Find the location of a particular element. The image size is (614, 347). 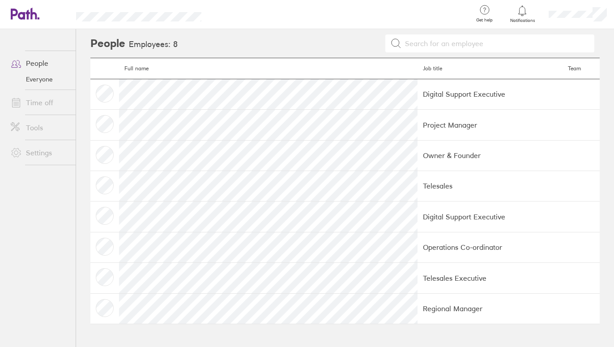

td: Telesales Executive is located at coordinates (490, 278).